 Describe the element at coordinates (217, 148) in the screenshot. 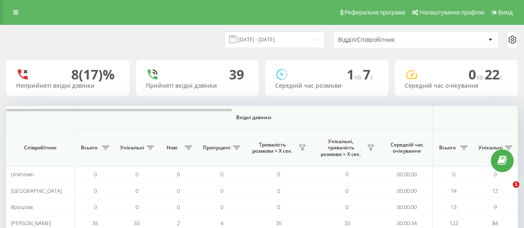

I see `span: Пропущені` at that location.